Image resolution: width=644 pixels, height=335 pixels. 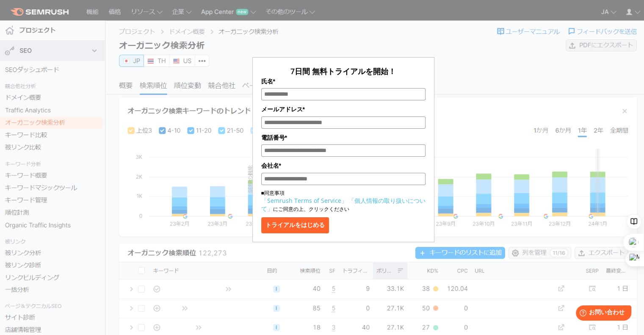 What do you see at coordinates (343, 205) in the screenshot?
I see `a: 「個人情報の取り扱いについて」` at bounding box center [343, 205].